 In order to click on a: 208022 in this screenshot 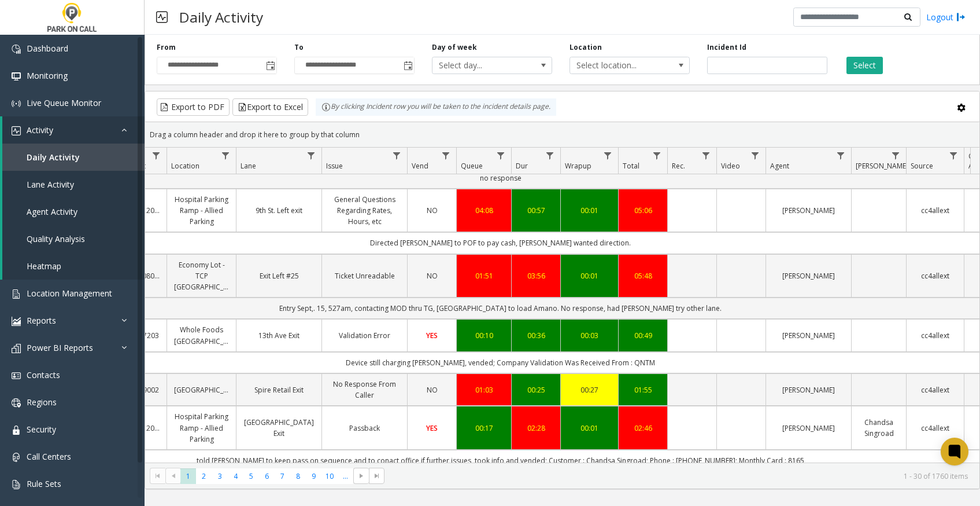, I will do `click(148, 276)`.